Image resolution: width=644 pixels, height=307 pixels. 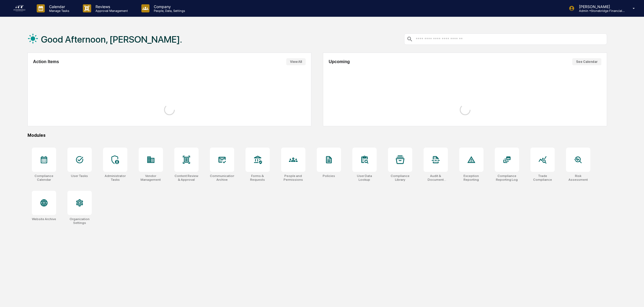 What do you see at coordinates (44, 219) in the screenshot?
I see `div: Website Archive` at bounding box center [44, 219].